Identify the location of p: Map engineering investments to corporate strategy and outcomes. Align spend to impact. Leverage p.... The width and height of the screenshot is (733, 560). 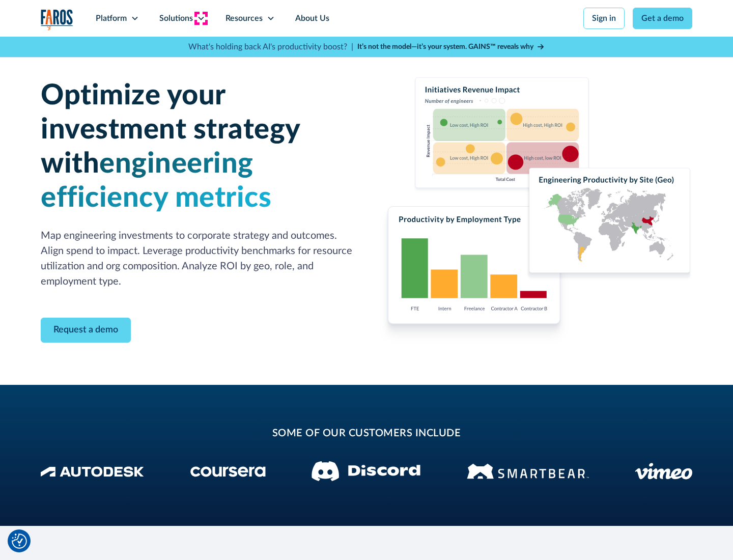
(197, 259).